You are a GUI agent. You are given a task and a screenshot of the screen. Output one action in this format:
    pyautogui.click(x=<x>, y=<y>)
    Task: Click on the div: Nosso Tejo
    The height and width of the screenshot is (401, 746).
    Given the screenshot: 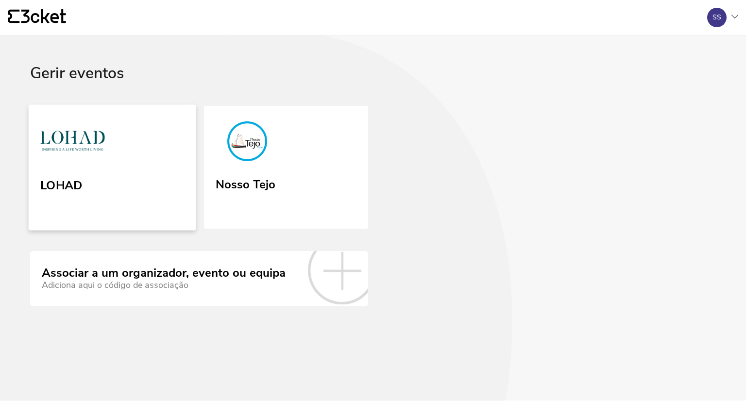 What is the action you would take?
    pyautogui.click(x=245, y=183)
    